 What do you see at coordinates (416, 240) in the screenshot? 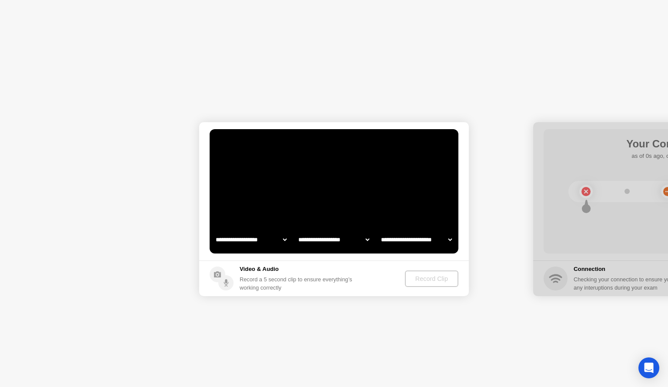
I see `select: Available microphones` at bounding box center [416, 240].